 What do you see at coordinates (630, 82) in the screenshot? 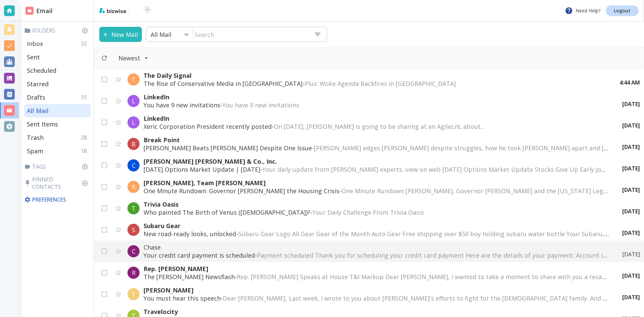
I see `p: 4:44 AM` at bounding box center [630, 82].